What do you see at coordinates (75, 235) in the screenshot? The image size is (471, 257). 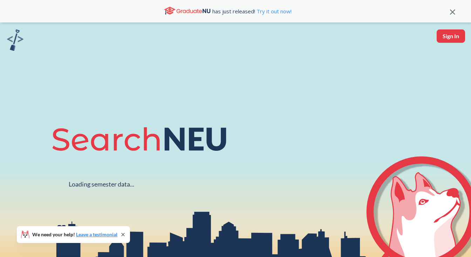 I see `span: We need your help!` at bounding box center [75, 235].